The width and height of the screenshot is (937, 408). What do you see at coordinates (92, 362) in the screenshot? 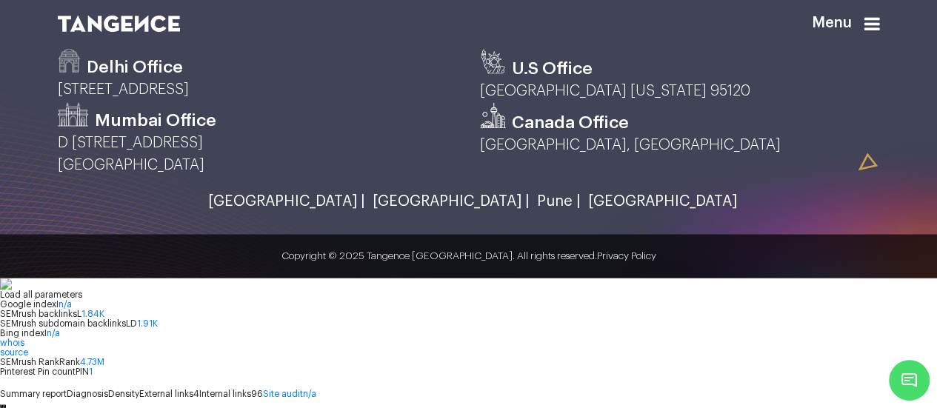
I see `a: 4.73M` at bounding box center [92, 362].